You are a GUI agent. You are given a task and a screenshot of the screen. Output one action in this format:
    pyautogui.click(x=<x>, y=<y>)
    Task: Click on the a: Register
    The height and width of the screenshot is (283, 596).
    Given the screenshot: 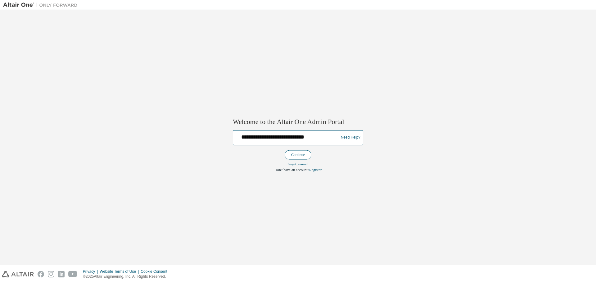 What is the action you would take?
    pyautogui.click(x=316, y=170)
    